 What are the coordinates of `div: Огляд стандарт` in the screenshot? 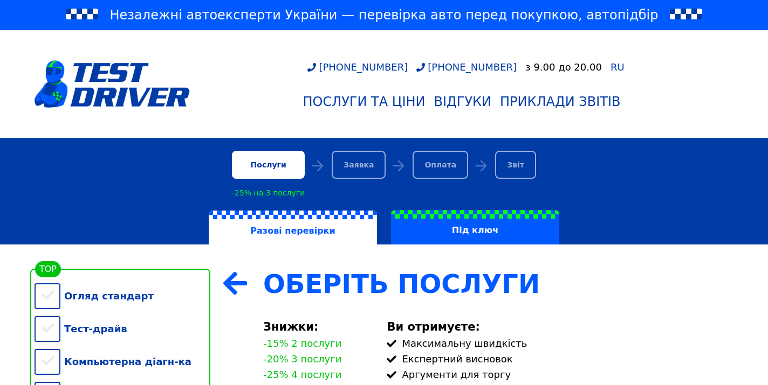 It's located at (122, 296).